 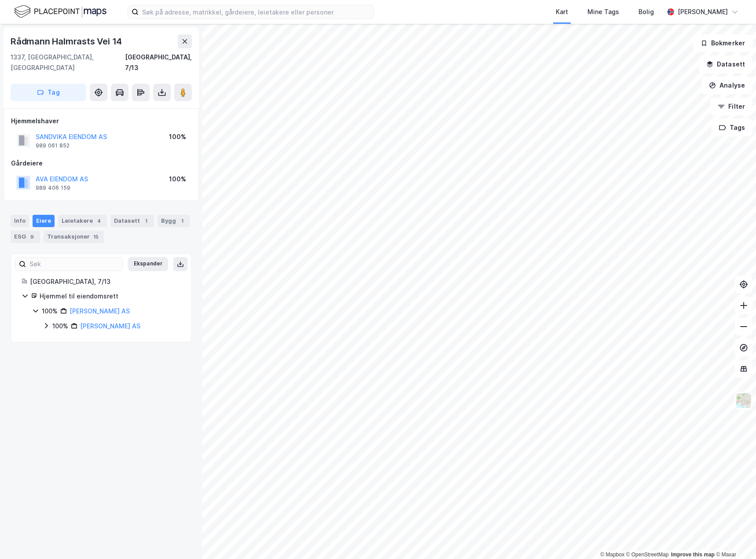 I want to click on div: Gårdeiere, so click(x=101, y=164).